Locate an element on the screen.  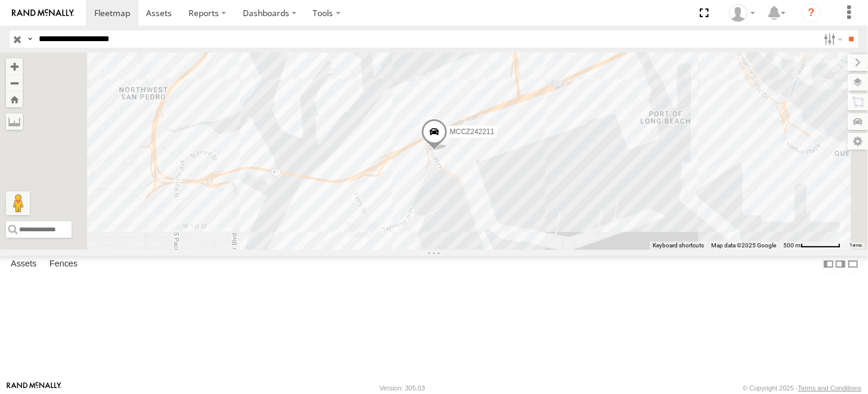
img: rand-logo.svg is located at coordinates (43, 13).